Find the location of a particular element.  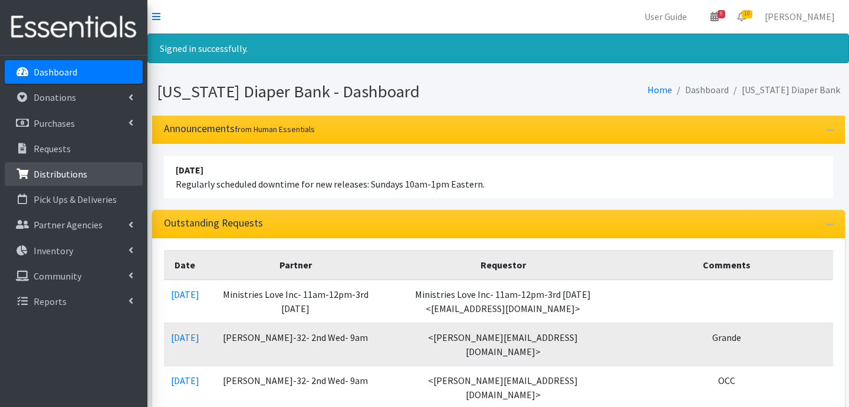

p: Inventory is located at coordinates (53, 251).